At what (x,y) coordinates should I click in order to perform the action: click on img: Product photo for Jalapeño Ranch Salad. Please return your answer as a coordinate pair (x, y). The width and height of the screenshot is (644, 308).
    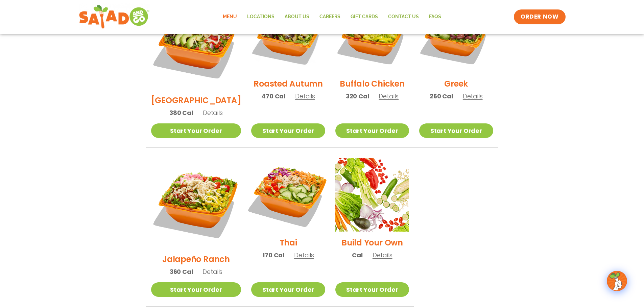
    Looking at the image, I should click on (196, 203).